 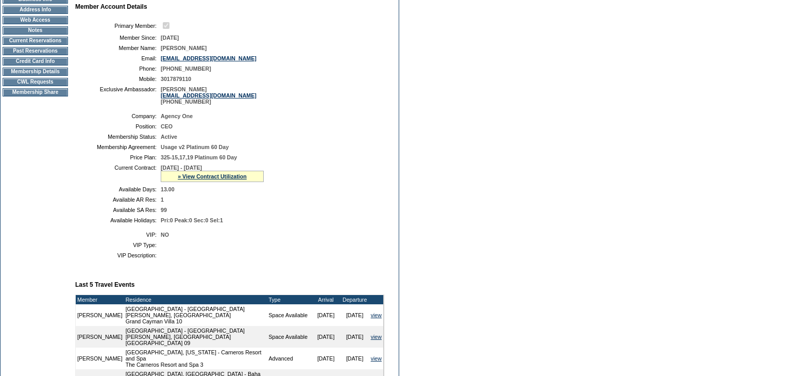 I want to click on span: 13.00, so click(x=167, y=189).